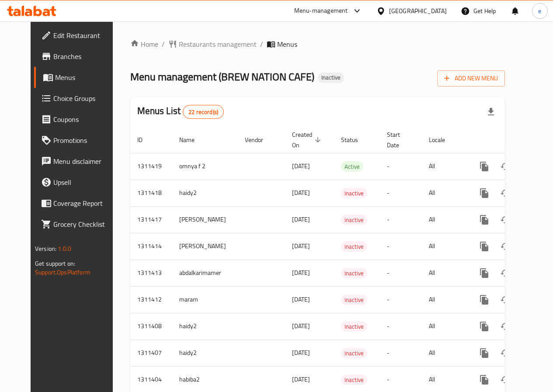 The width and height of the screenshot is (553, 392). What do you see at coordinates (321, 11) in the screenshot?
I see `div: Menu-management` at bounding box center [321, 11].